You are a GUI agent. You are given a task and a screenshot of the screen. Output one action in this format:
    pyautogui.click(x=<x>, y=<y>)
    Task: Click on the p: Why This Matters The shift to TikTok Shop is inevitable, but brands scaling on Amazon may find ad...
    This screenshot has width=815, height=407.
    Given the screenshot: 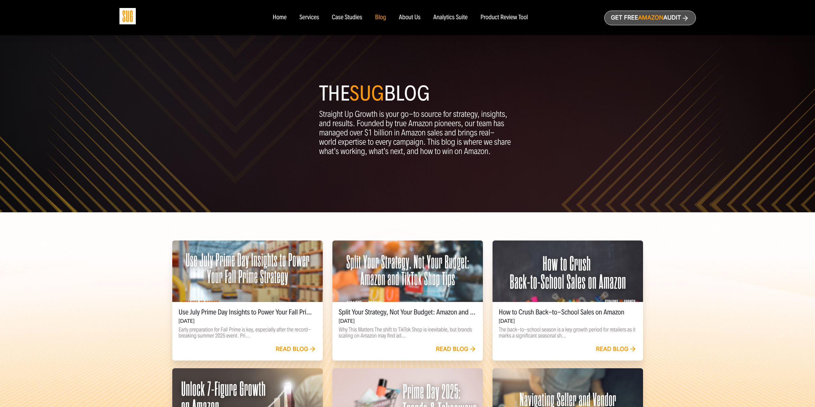 What is the action you would take?
    pyautogui.click(x=408, y=333)
    